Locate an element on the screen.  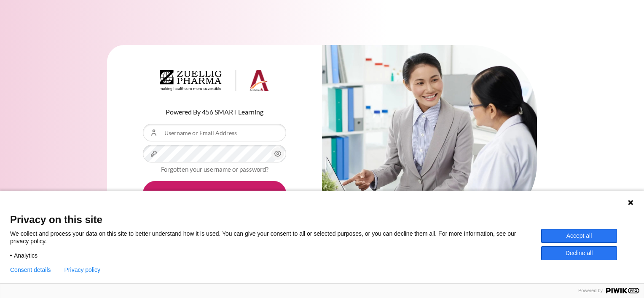
p: Powered By 456 SMART Learning is located at coordinates (215, 112).